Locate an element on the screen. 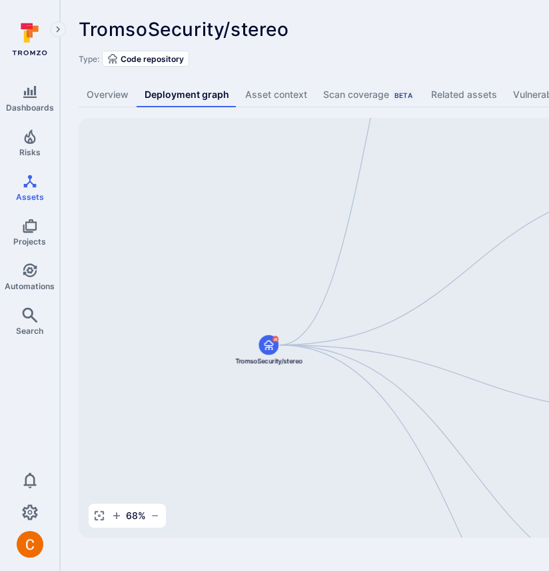 This screenshot has height=571, width=549. span: Automations is located at coordinates (29, 286).